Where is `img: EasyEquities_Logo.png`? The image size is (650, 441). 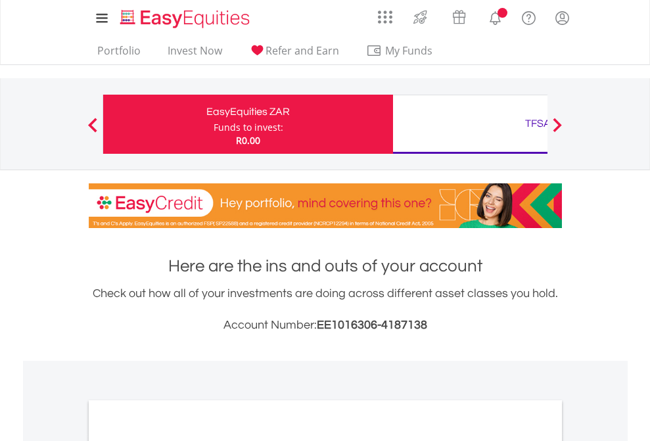 img: EasyEquities_Logo.png is located at coordinates (186, 18).